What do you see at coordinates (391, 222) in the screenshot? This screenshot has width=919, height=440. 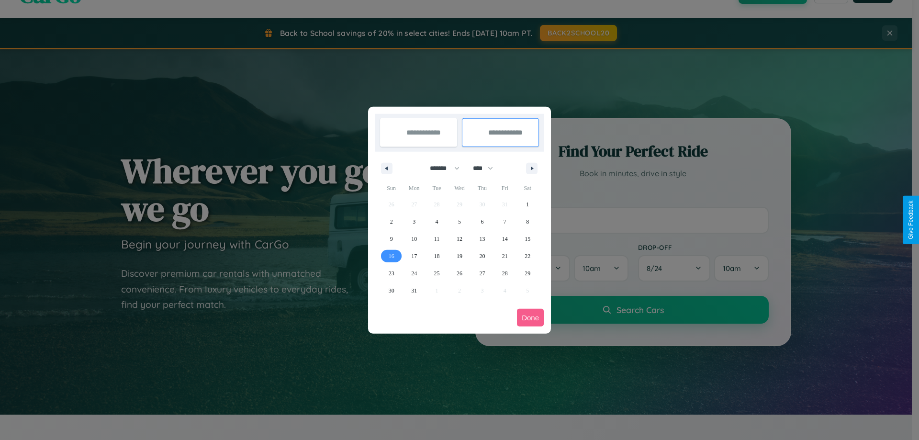 I see `span: 2` at bounding box center [391, 222].